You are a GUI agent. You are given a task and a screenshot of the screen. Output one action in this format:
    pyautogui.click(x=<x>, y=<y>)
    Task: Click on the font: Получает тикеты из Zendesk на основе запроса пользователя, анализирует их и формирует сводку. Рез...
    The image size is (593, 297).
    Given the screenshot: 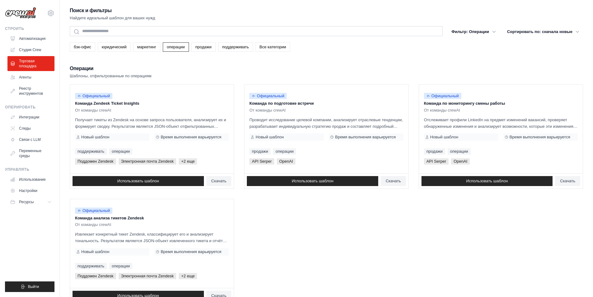 What is the action you would take?
    pyautogui.click(x=150, y=129)
    